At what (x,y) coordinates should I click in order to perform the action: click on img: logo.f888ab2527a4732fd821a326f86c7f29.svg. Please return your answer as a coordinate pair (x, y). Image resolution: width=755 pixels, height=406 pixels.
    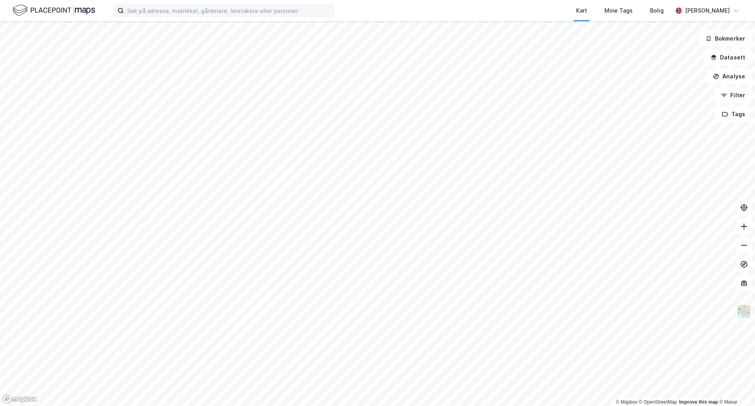
    Looking at the image, I should click on (54, 10).